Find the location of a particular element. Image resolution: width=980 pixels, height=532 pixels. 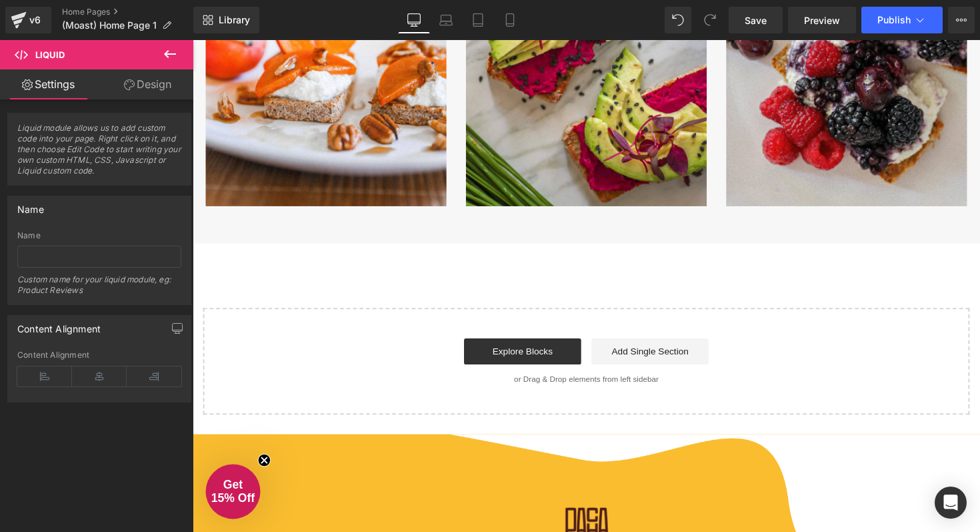

span: Liquid module allows us to add custom code into your page. Right click on it, and then choose Edi... is located at coordinates (99, 153).